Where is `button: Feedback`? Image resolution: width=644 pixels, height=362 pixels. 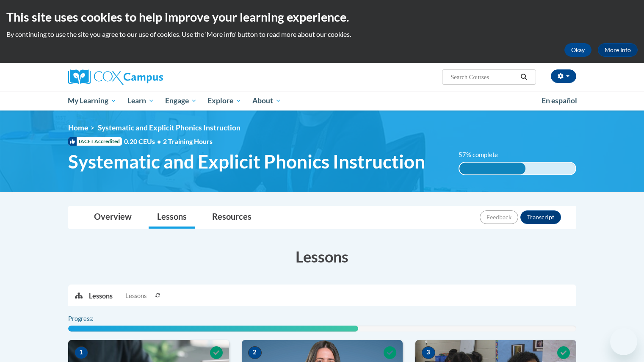 button: Feedback is located at coordinates (499, 217).